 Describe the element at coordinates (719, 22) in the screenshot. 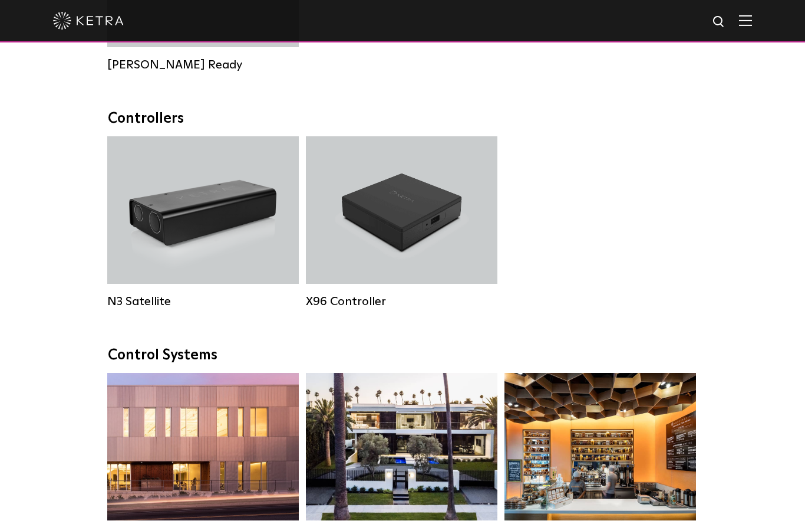

I see `img: search icon` at that location.